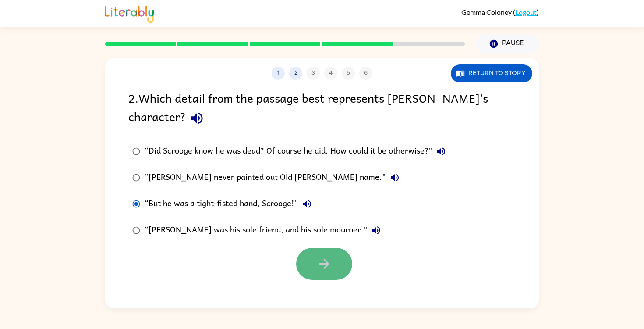  What do you see at coordinates (230, 204) in the screenshot?
I see `div: “But he was a tight-fisted hand, Scrooge!"` at bounding box center [230, 204].